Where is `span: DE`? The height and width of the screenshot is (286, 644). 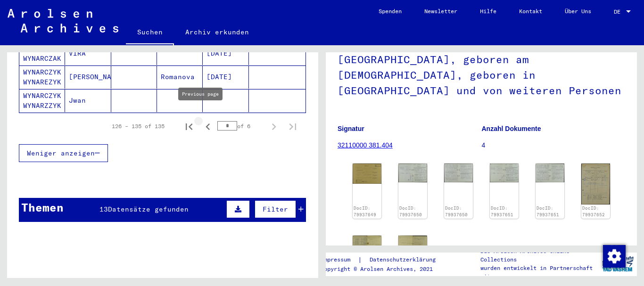
span: DE is located at coordinates (619, 12).